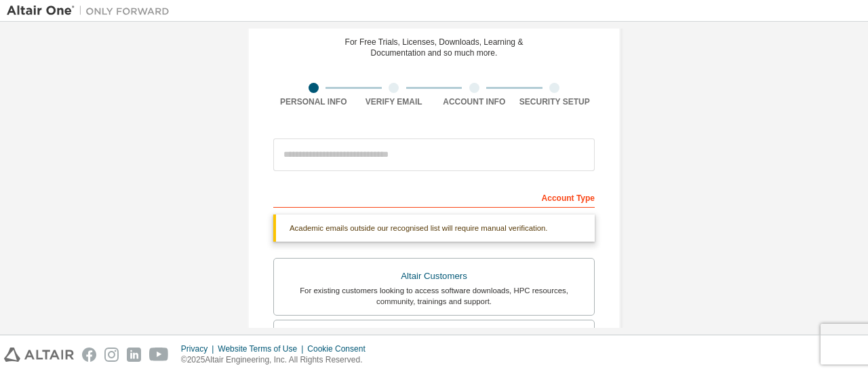  Describe the element at coordinates (434, 20) in the screenshot. I see `div: Create an Altair One Account` at that location.